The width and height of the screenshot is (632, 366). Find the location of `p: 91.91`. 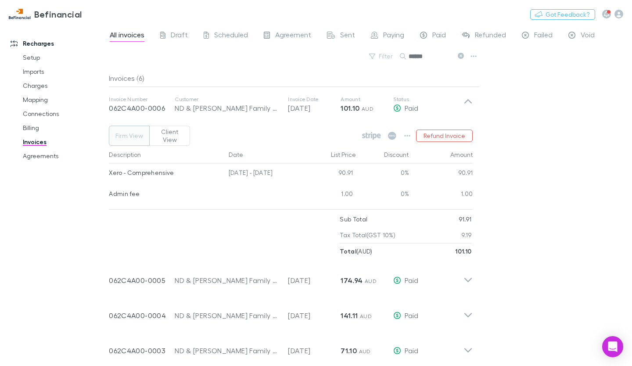

p: 91.91 is located at coordinates (465, 219).